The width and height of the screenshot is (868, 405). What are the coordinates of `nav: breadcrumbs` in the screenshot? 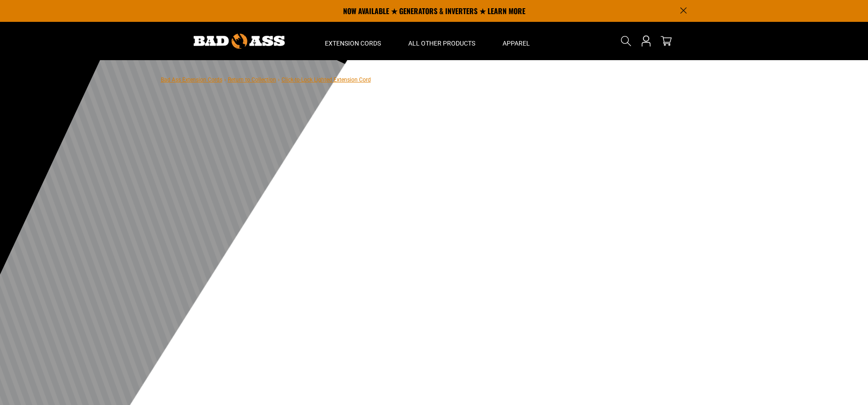 It's located at (266, 80).